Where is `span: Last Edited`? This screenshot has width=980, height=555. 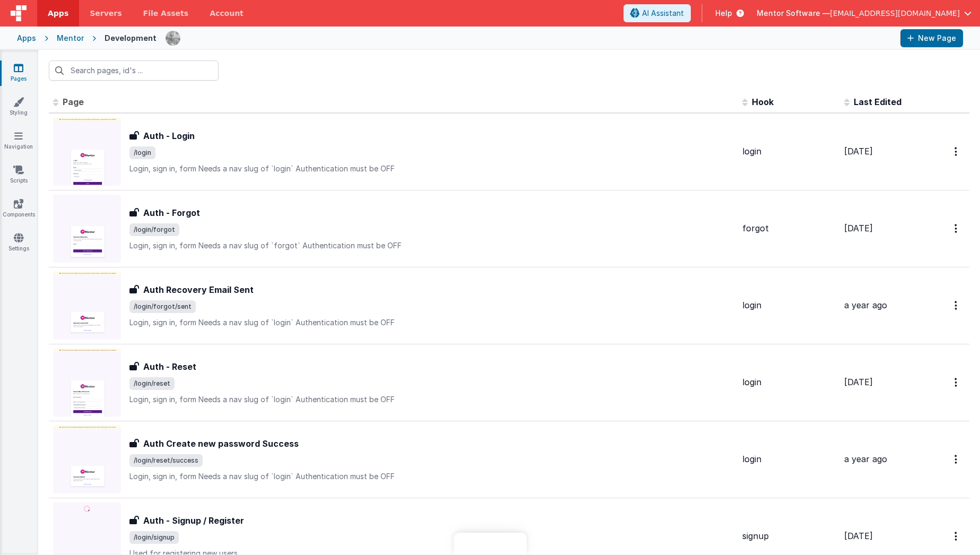
span: Last Edited is located at coordinates (878, 102).